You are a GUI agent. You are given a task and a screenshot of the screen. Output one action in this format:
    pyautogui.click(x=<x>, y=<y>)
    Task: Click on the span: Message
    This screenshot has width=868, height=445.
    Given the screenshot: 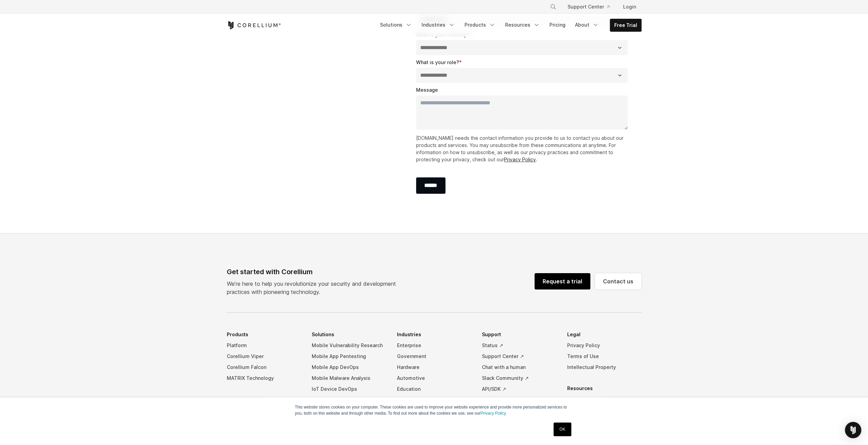 What is the action you would take?
    pyautogui.click(x=427, y=90)
    